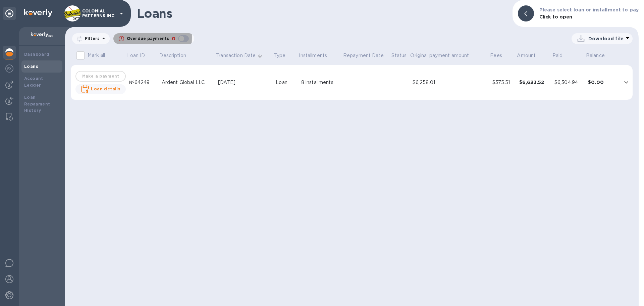 The width and height of the screenshot is (644, 306). Describe the element at coordinates (173, 55) in the screenshot. I see `p: Description` at that location.